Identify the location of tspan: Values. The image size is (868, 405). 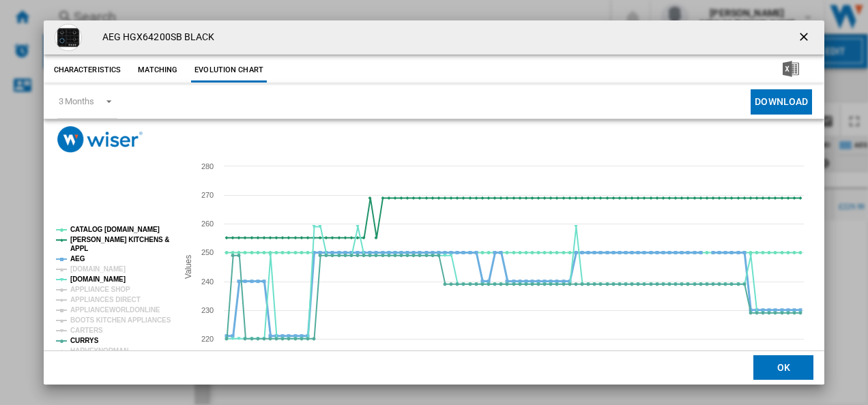
(187, 266).